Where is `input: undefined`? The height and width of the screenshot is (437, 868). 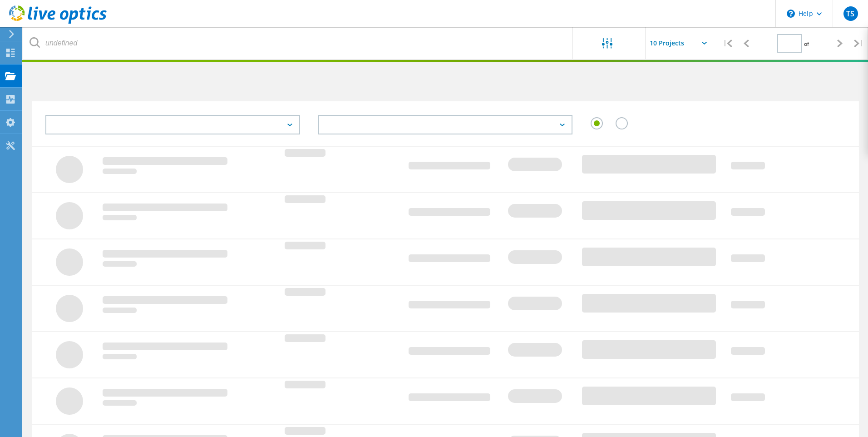
input: undefined is located at coordinates (298, 43).